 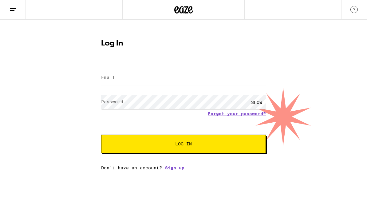 What do you see at coordinates (184, 168) in the screenshot?
I see `div: Don't have an account?` at bounding box center [184, 168].